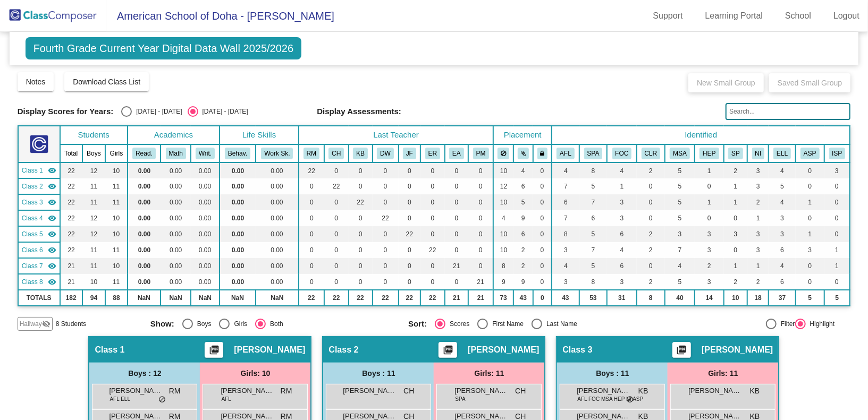  What do you see at coordinates (32, 203) in the screenshot?
I see `span: Class 3` at bounding box center [32, 203].